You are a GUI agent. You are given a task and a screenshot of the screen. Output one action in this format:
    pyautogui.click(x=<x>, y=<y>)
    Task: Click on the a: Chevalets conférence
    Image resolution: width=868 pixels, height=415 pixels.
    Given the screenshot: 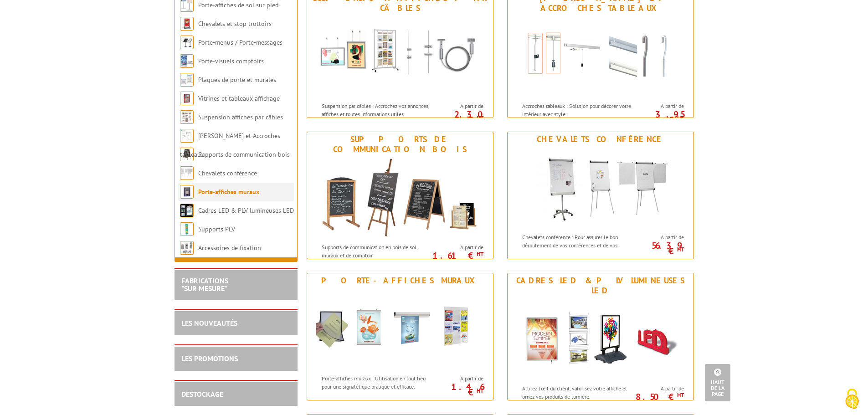 What is the action you would take?
    pyautogui.click(x=228, y=173)
    